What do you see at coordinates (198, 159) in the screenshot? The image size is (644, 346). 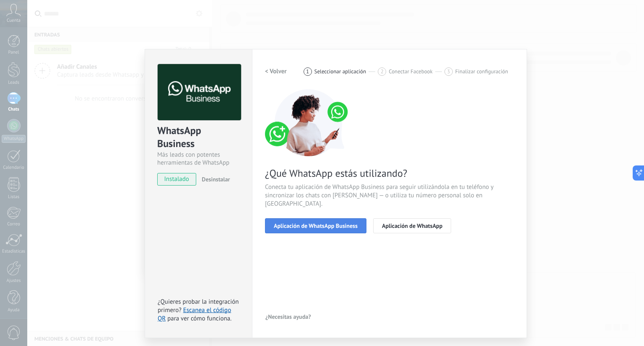 I see `div: Más leads con potentes herramientas de WhatsApp` at bounding box center [198, 159].